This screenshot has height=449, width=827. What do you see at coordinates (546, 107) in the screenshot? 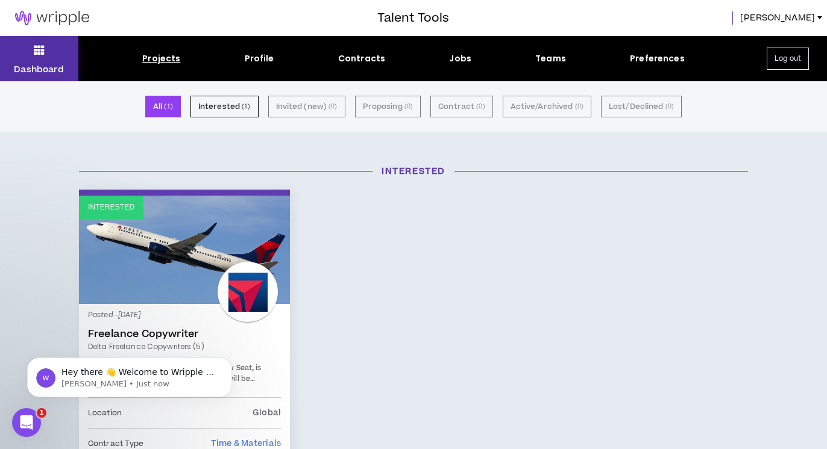
I see `button: Active/Archived (0)` at bounding box center [546, 107].